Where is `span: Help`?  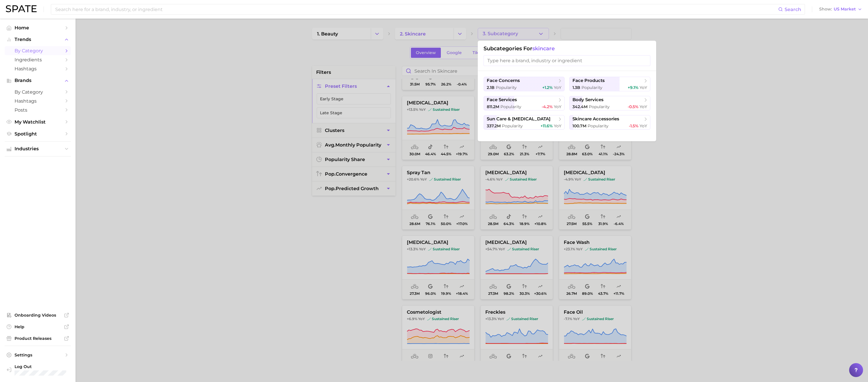 span: Help is located at coordinates (38, 327).